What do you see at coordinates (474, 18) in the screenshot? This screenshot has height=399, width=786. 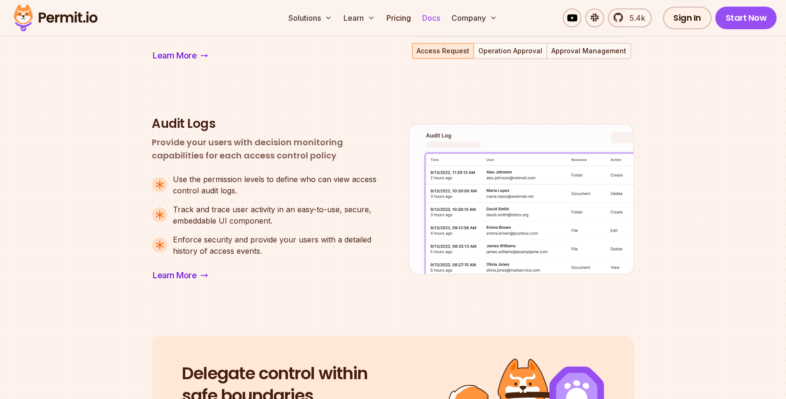 I see `button: Company` at bounding box center [474, 18].